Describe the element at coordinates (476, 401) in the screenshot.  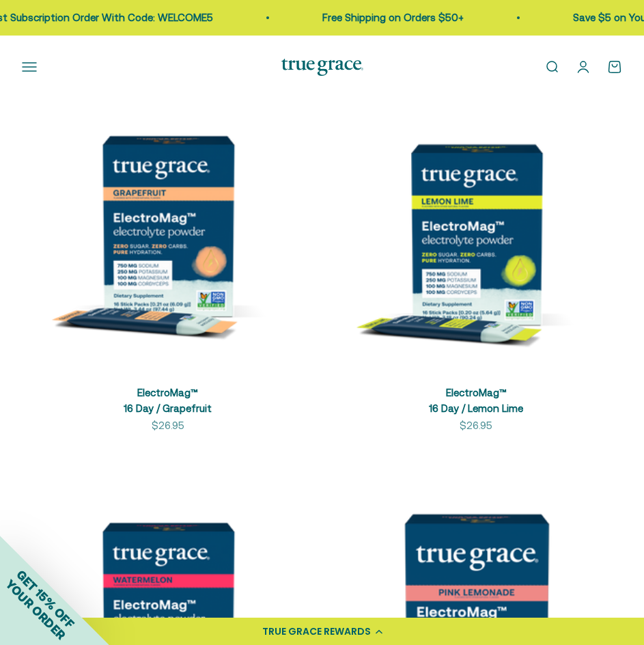
I see `a: ElectroMag™16 Day / Lemon Lime` at that location.